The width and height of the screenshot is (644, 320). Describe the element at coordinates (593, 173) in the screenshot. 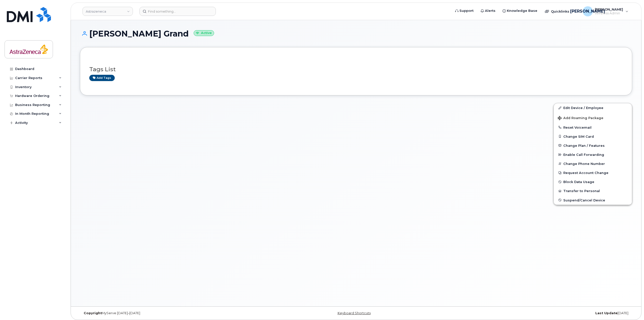

I see `button: Request Account Change` at that location.